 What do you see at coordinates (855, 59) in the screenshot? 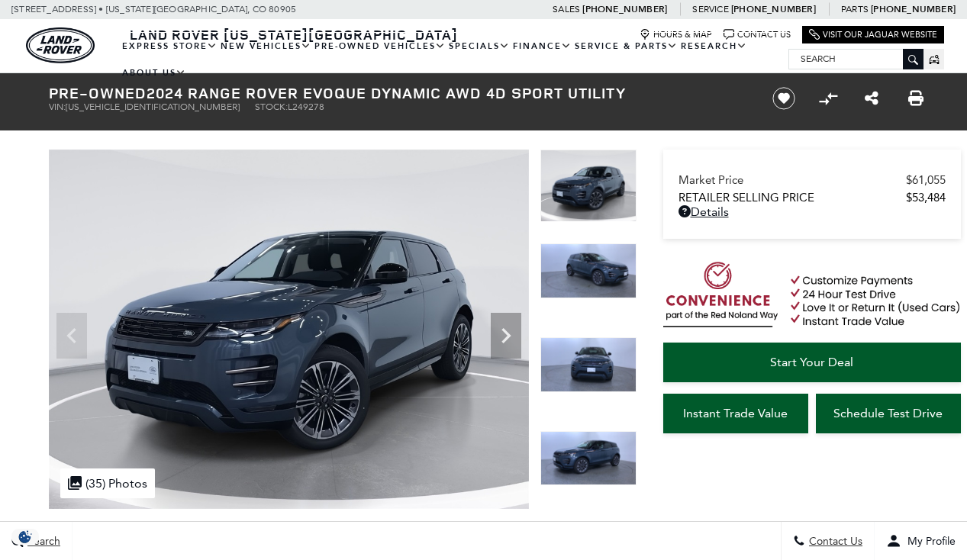
I see `input: Search` at bounding box center [855, 59].